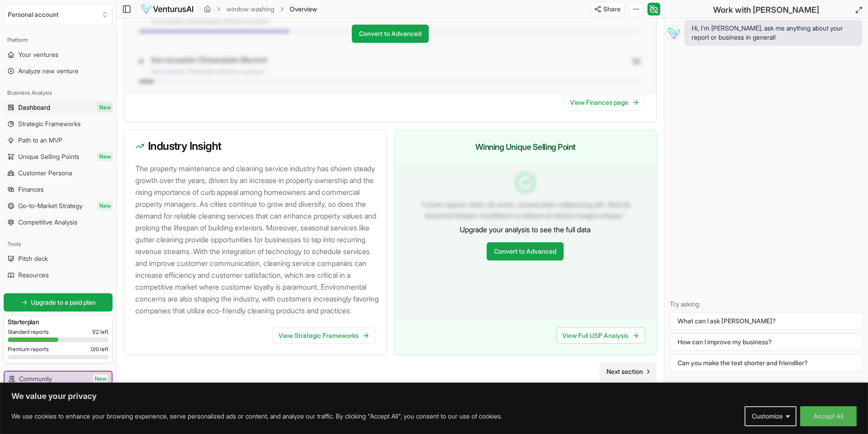 This screenshot has height=434, width=868. I want to click on button: Can you make the text shorter and friendlier?, so click(766, 362).